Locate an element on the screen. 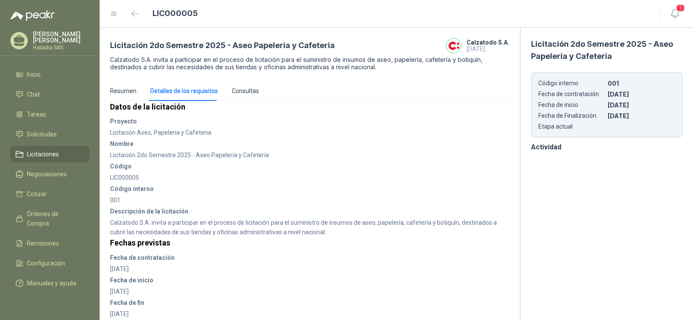  strong: Código interno is located at coordinates (310, 189).